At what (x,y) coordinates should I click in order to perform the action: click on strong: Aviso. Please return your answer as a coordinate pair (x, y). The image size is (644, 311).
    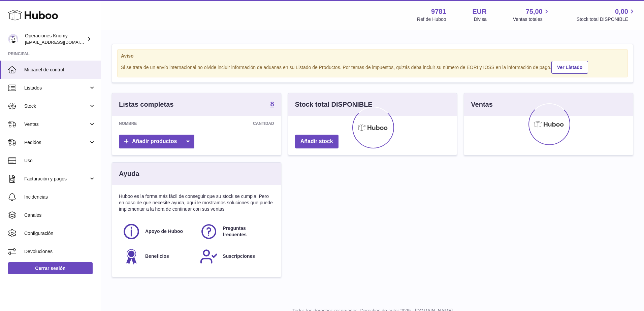
    Looking at the image, I should click on (373, 56).